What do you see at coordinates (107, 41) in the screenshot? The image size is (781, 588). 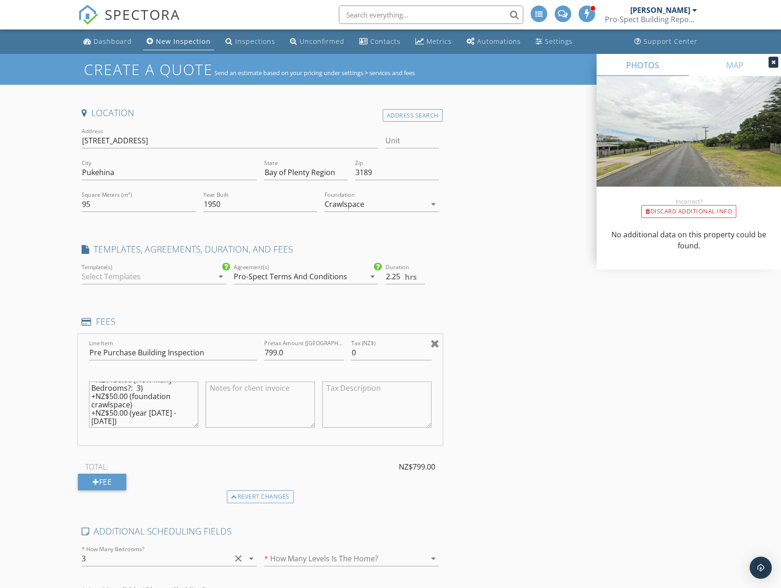 I see `a: Dashboard` at bounding box center [107, 41].